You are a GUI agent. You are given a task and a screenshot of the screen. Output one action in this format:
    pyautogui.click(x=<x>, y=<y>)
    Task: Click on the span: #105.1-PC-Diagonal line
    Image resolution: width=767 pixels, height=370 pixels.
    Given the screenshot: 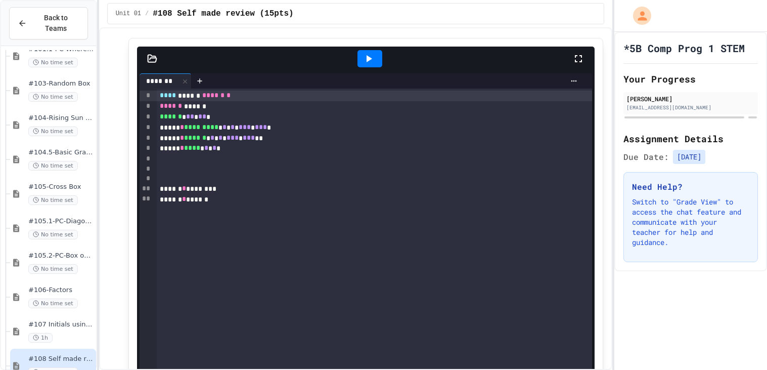 What is the action you would take?
    pyautogui.click(x=61, y=221)
    